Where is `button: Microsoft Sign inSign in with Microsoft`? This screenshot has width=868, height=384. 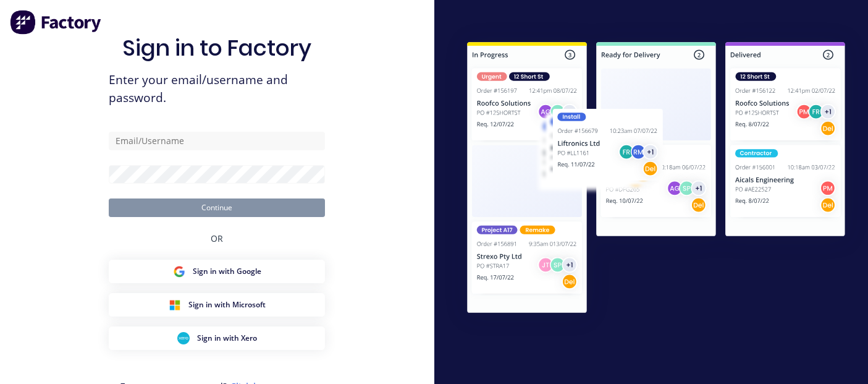
button: Microsoft Sign inSign in with Microsoft is located at coordinates (217, 304).